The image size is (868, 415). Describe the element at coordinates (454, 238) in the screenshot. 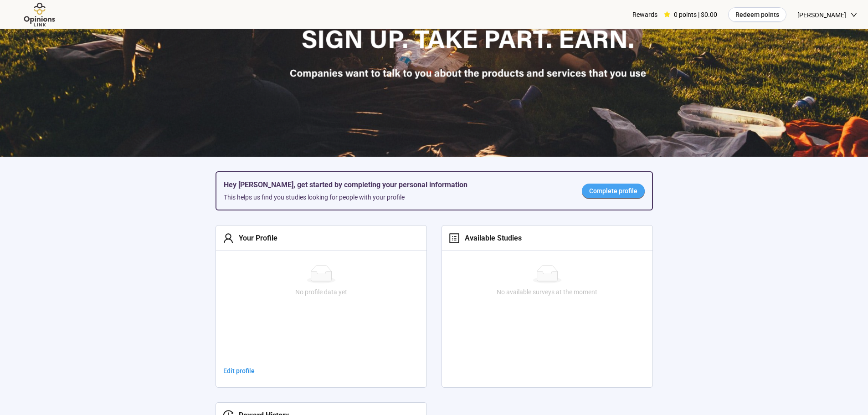

I see `span: profile` at that location.